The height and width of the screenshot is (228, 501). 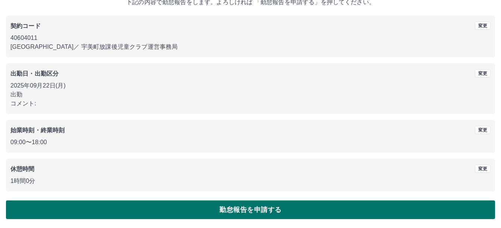 What do you see at coordinates (34, 73) in the screenshot?
I see `b: 出勤日・出勤区分` at bounding box center [34, 73].